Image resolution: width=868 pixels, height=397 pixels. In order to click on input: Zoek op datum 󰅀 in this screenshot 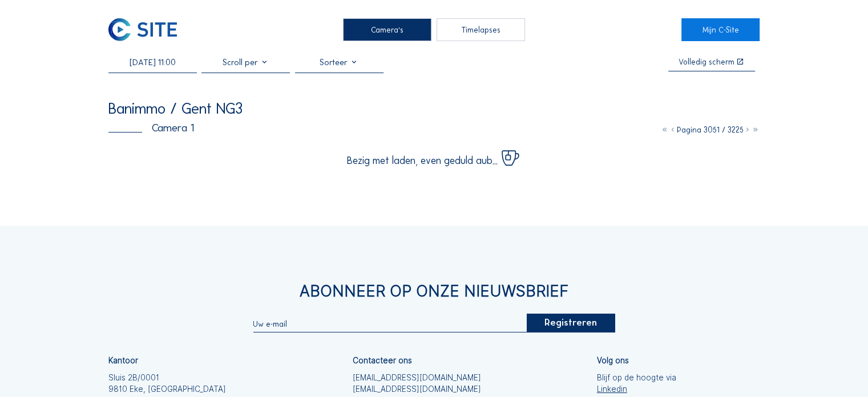, I will do `click(152, 62)`.